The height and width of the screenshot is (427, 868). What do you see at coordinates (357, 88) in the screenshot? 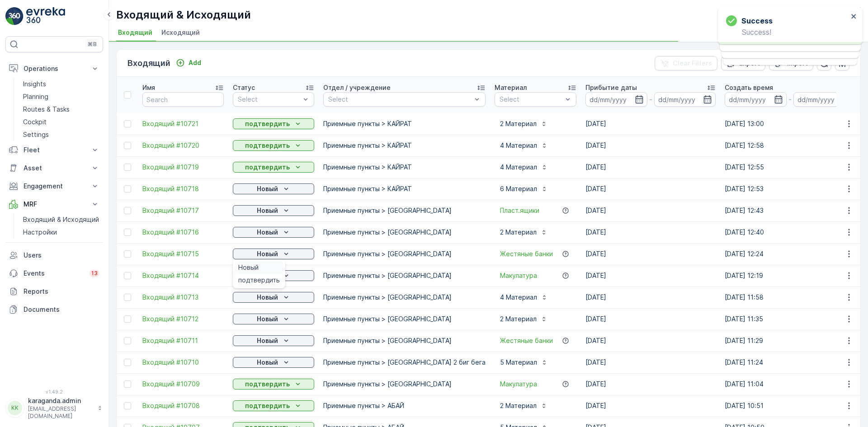
I see `p: Отдел / учреждение` at bounding box center [357, 88].